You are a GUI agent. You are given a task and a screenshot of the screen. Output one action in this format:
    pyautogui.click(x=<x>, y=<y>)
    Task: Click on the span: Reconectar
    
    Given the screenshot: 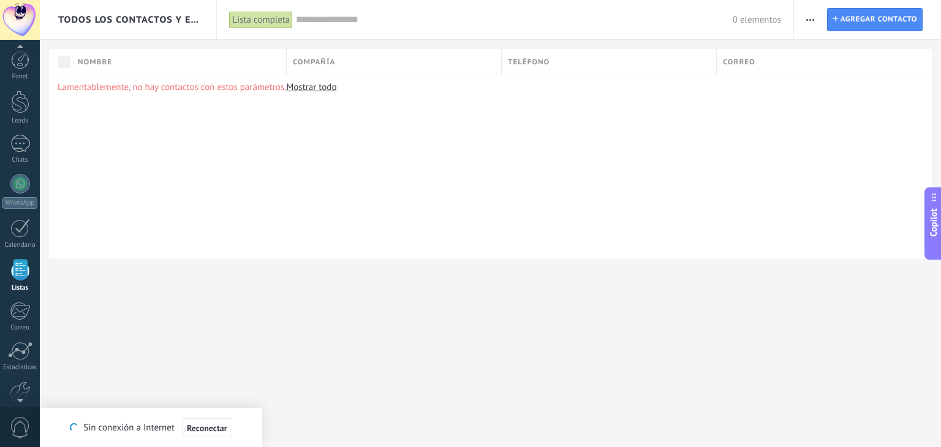 What is the action you would take?
    pyautogui.click(x=207, y=428)
    